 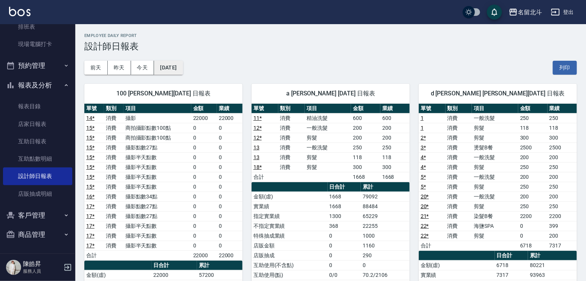 I want to click on td: 80221, so click(x=553, y=265).